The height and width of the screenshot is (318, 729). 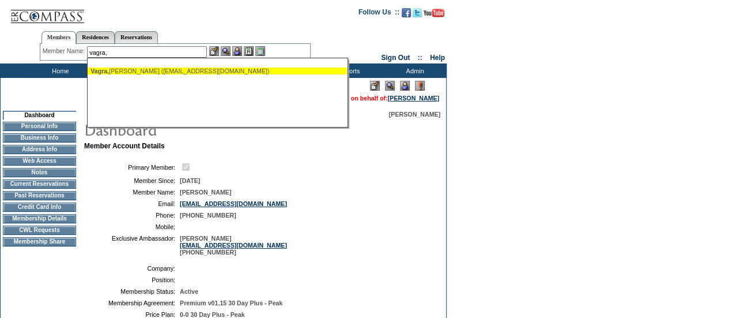 What do you see at coordinates (65, 51) in the screenshot?
I see `div: Member Name:` at bounding box center [65, 51].